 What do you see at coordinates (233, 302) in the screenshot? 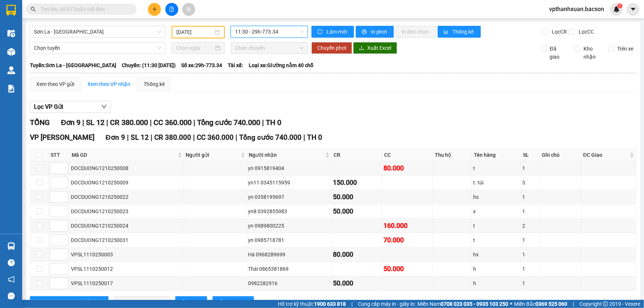
I see `button: printerIn biên lai` at bounding box center [233, 302].